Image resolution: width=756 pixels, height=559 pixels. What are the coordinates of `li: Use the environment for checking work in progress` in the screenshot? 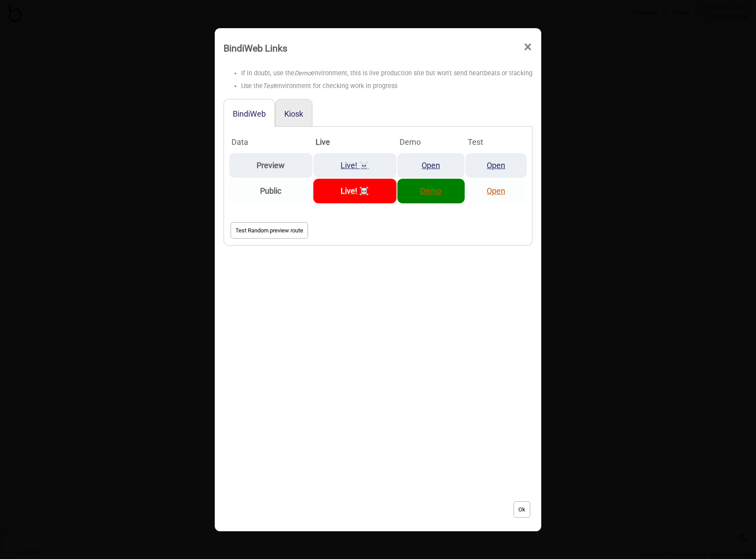 It's located at (387, 86).